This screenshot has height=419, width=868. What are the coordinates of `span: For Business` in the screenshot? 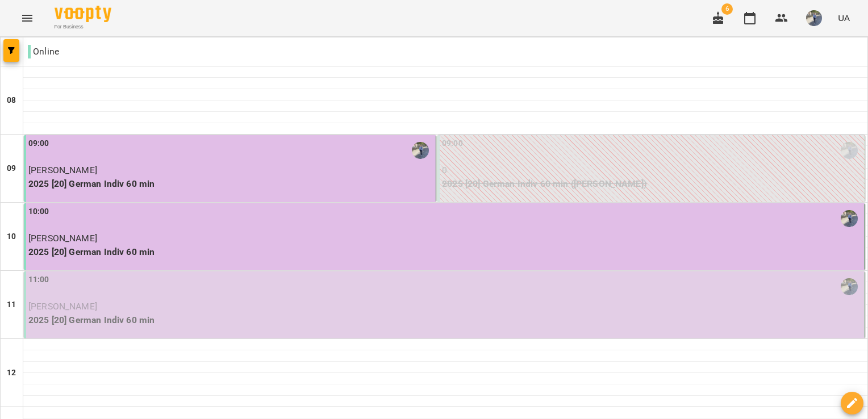 It's located at (83, 27).